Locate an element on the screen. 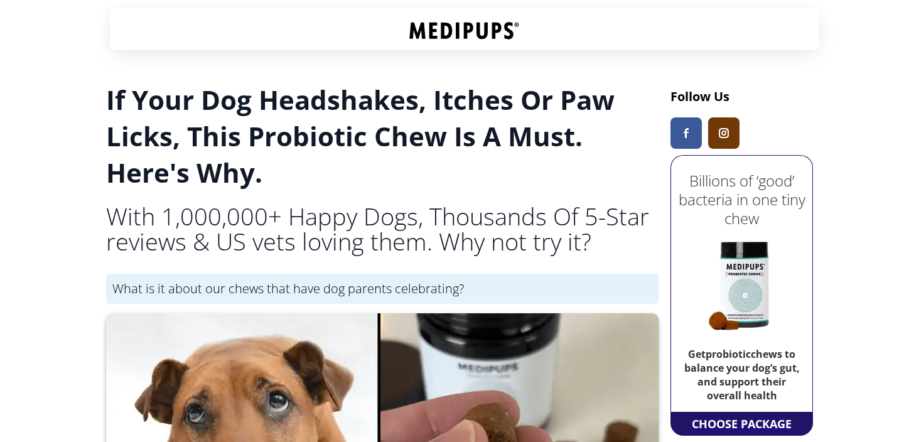 Image resolution: width=904 pixels, height=442 pixels. a: Billions of ‘good’ bacteria in one tiny chewGetprobioticchews to balance your dog’s gut, and supp... is located at coordinates (741, 284).